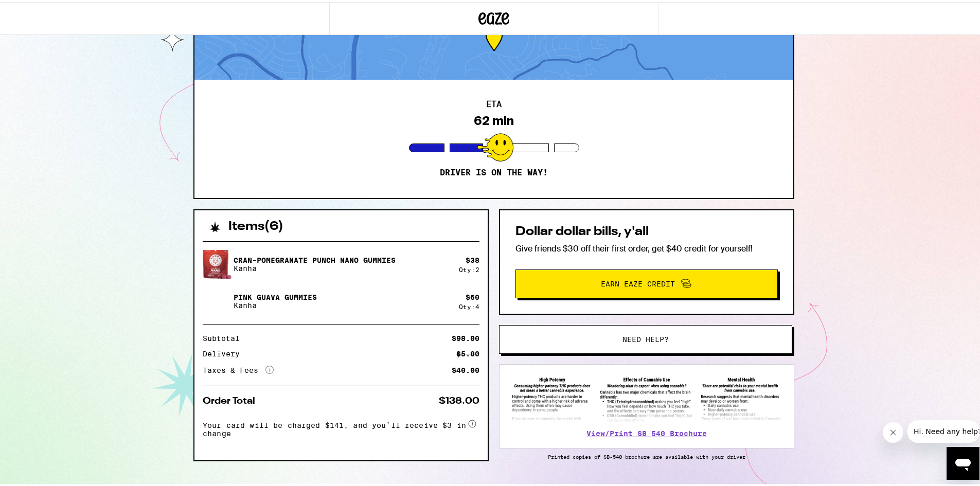 The height and width of the screenshot is (486, 980). What do you see at coordinates (217, 262) in the screenshot?
I see `img: Cran-Pomegranate Punch Nano Gummies` at bounding box center [217, 262].